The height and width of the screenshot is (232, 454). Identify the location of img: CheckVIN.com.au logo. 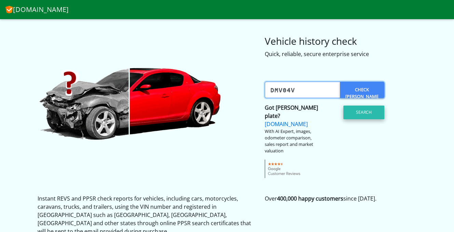
(9, 9).